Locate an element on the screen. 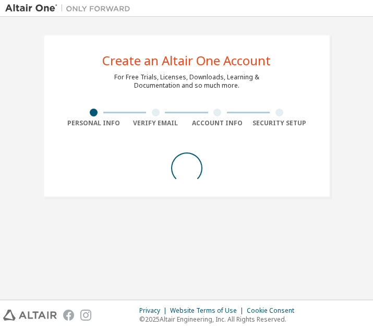 Image resolution: width=373 pixels, height=330 pixels. img: facebook.svg is located at coordinates (68, 315).